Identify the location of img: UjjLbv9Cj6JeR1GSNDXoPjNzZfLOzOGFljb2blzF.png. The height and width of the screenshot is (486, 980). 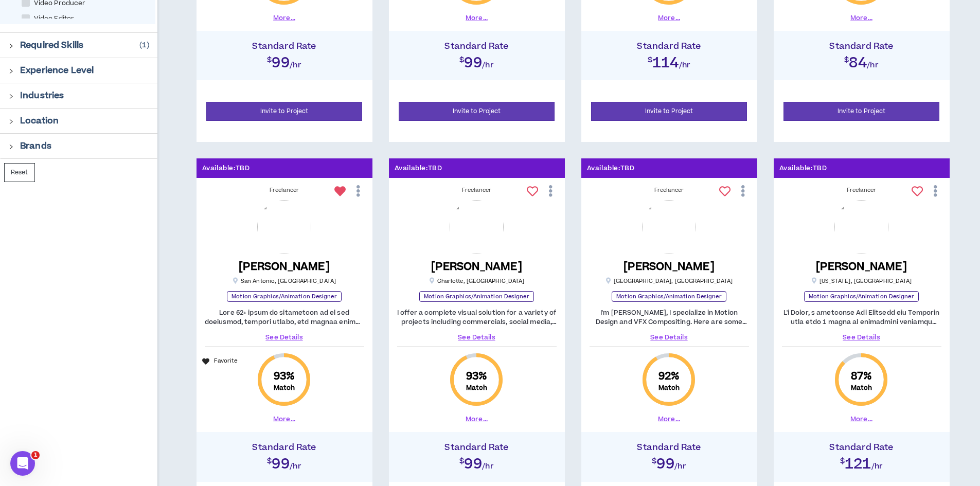
(476, 227).